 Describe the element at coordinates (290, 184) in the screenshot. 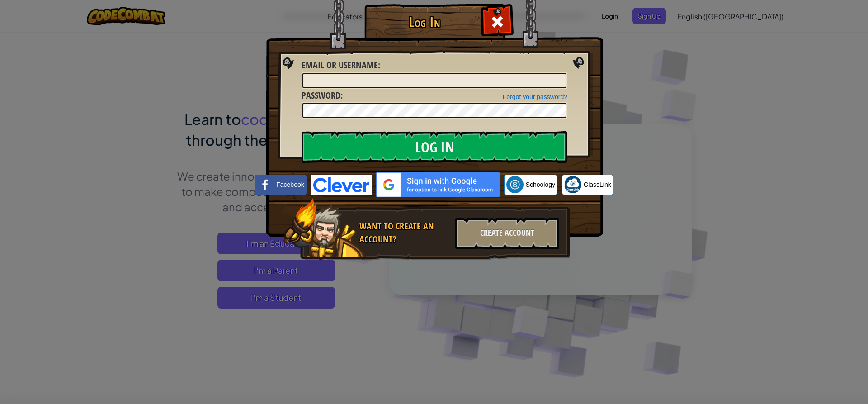

I see `span: Facebook` at that location.